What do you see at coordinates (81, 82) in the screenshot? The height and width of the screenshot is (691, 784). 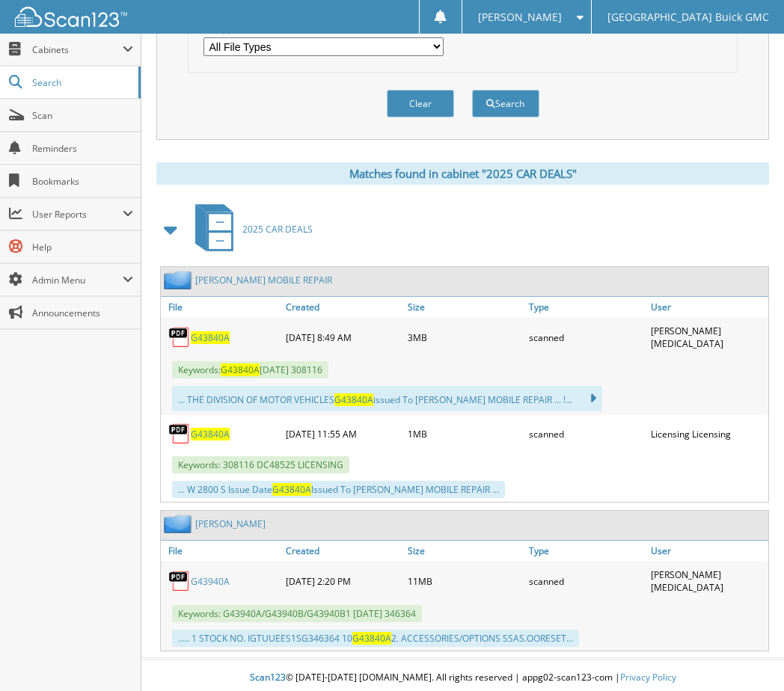 I see `span: Search` at bounding box center [81, 82].